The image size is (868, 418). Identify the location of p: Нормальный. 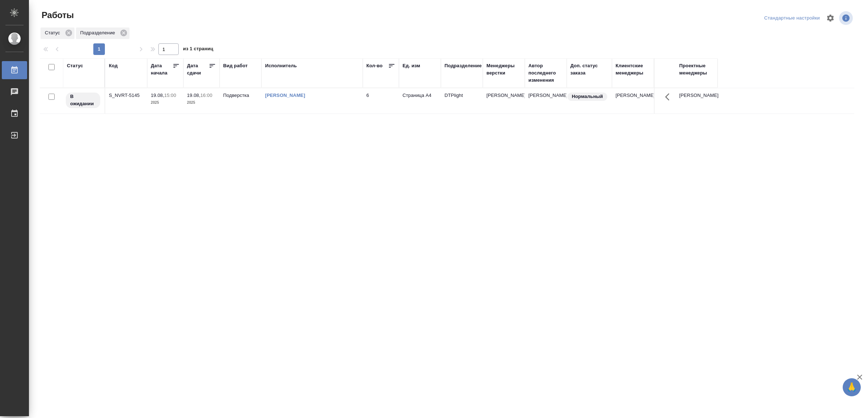
(587, 96).